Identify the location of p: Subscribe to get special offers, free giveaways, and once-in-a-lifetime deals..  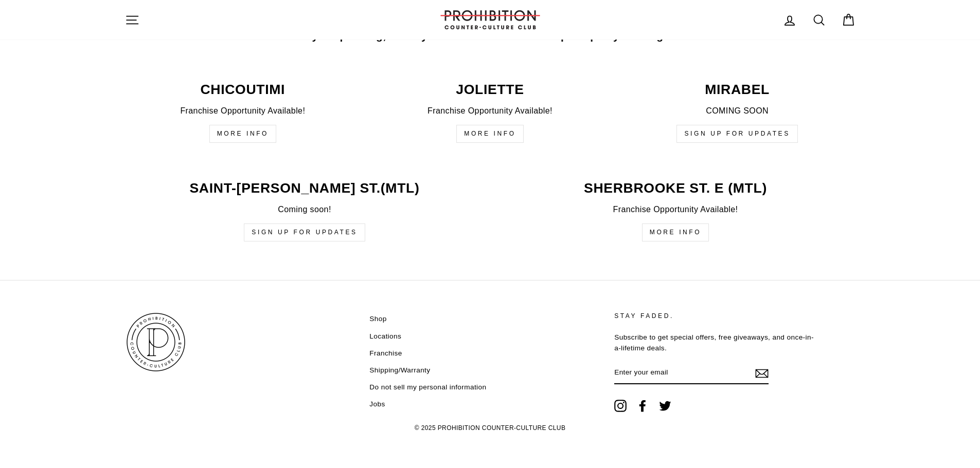
(715, 343).